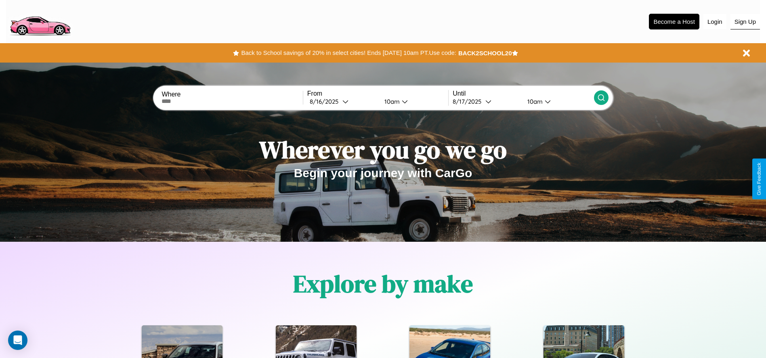 Image resolution: width=766 pixels, height=358 pixels. What do you see at coordinates (18, 340) in the screenshot?
I see `div: Open Intercom Messenger` at bounding box center [18, 340].